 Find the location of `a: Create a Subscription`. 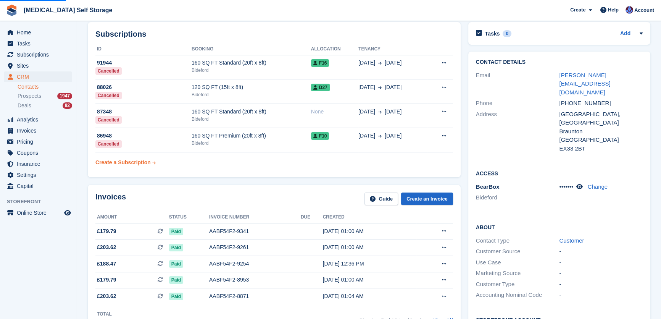

a: Create a Subscription is located at coordinates (126, 162).